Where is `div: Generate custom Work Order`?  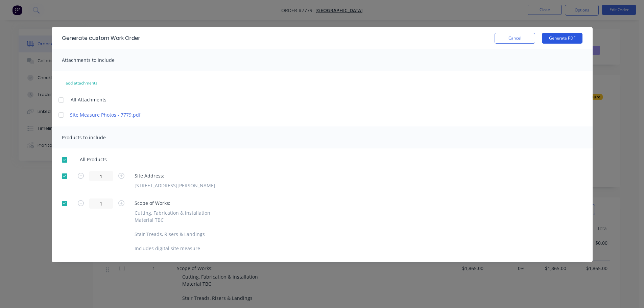 div: Generate custom Work Order is located at coordinates (101, 38).